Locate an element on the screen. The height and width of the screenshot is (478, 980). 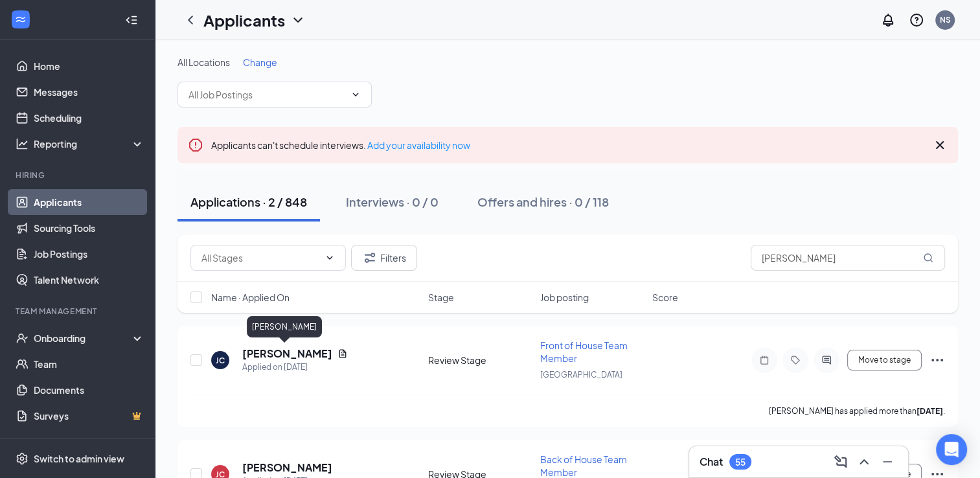
svg: Settings is located at coordinates (22, 458).